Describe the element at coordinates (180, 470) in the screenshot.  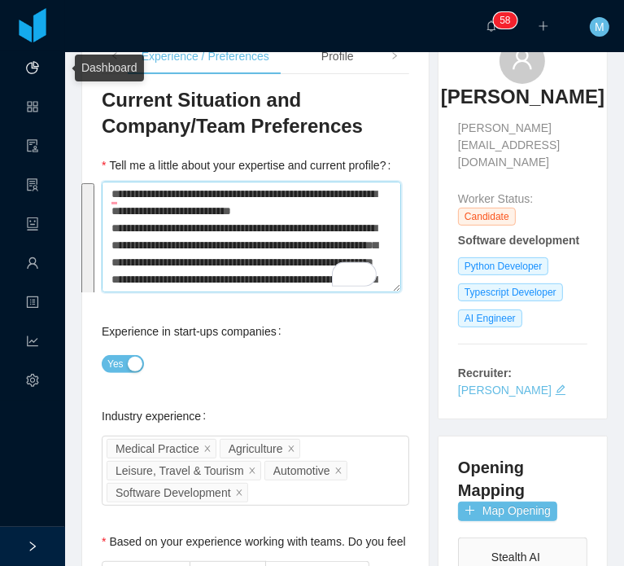
I see `div: Leisure, Travel & Tourism` at that location.